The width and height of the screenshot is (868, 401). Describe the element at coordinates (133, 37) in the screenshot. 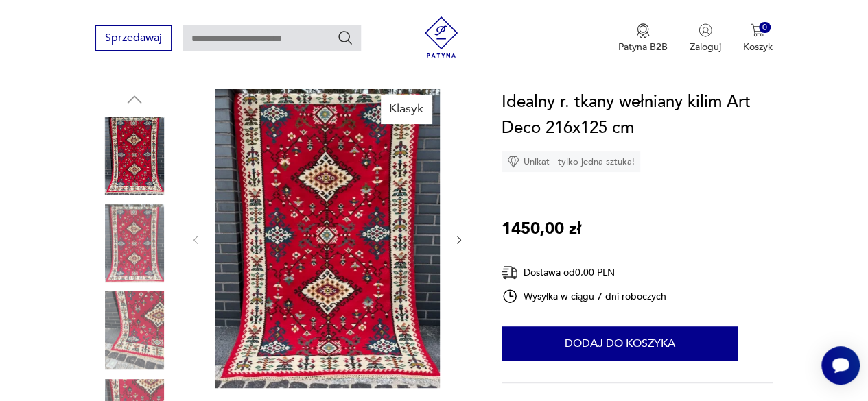

I see `button: Sprzedawaj` at that location.